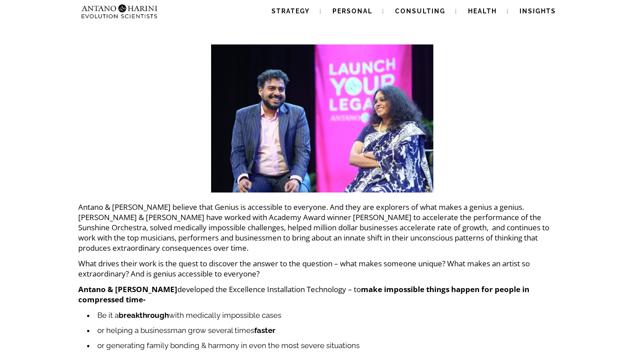  Describe the element at coordinates (420, 11) in the screenshot. I see `span: Consulting` at that location.